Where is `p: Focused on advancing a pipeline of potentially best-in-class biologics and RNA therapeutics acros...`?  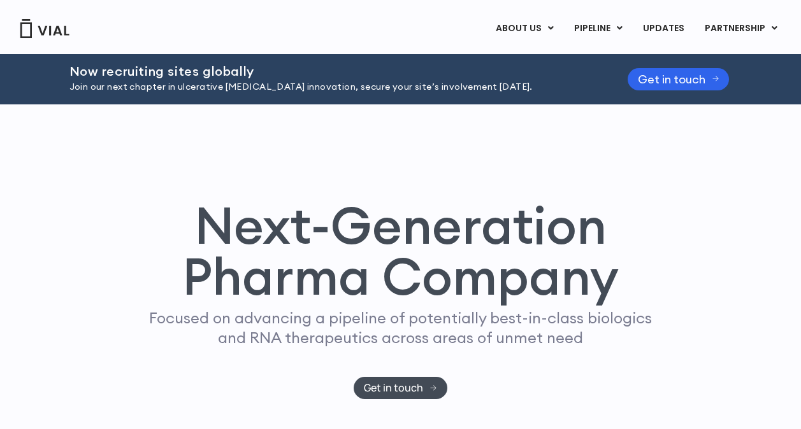 p: Focused on advancing a pipeline of potentially best-in-class biologics and RNA therapeutics acros... is located at coordinates (401, 328).